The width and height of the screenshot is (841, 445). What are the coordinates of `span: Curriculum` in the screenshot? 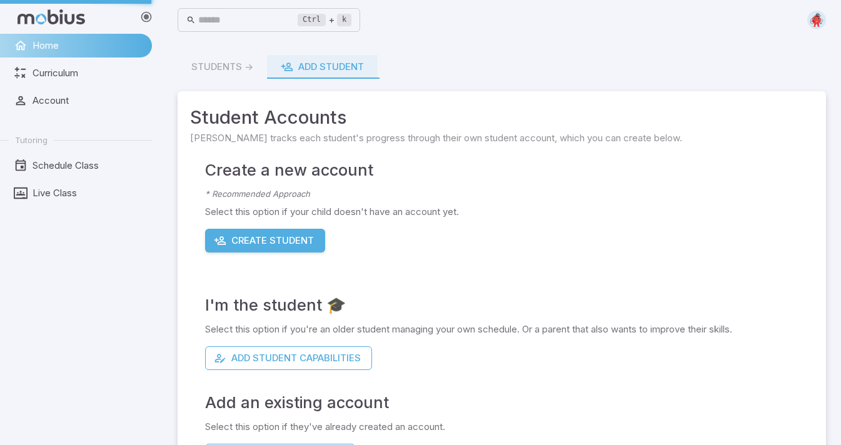 It's located at (88, 73).